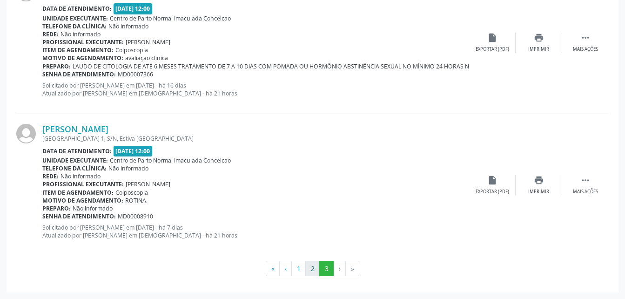 The height and width of the screenshot is (299, 625). What do you see at coordinates (26, 133) in the screenshot?
I see `img: img` at bounding box center [26, 133].